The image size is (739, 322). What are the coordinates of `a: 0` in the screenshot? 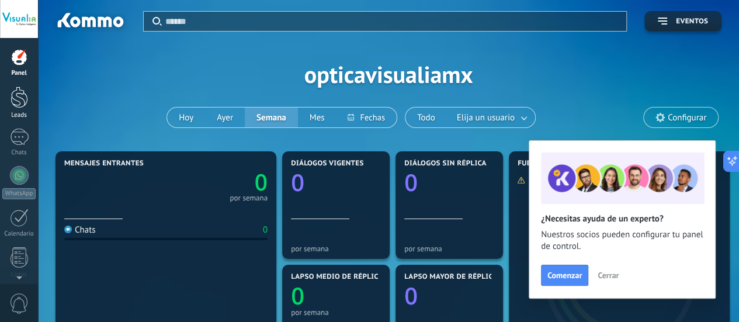 It's located at (217, 182).